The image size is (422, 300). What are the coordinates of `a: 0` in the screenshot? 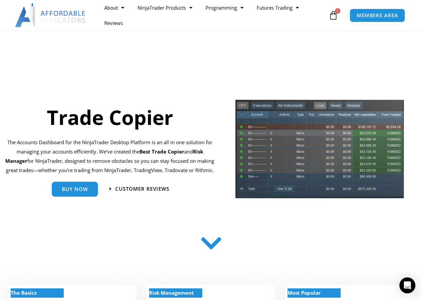 It's located at (333, 15).